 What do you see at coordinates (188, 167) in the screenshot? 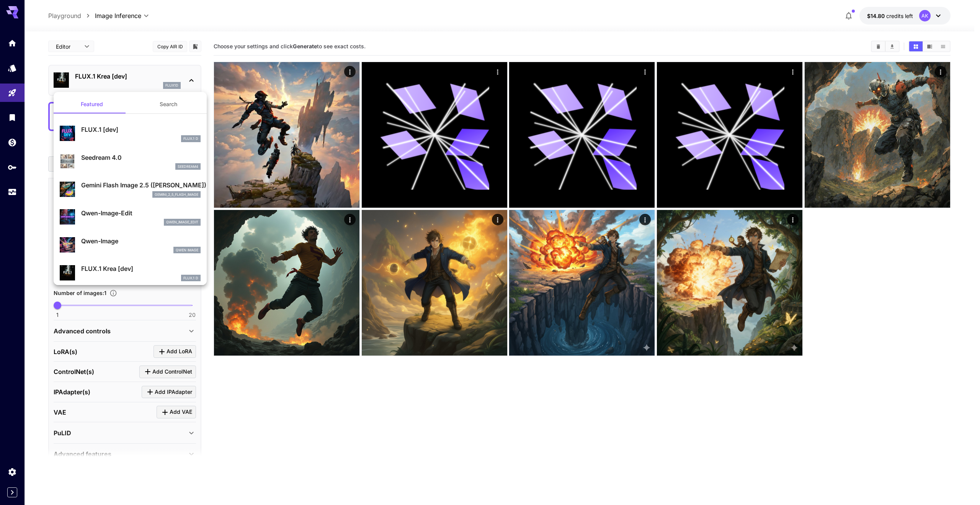
I see `p: seedream4` at bounding box center [188, 167].